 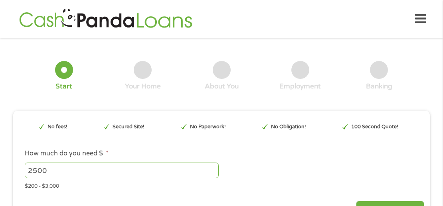 I want to click on div: Start, so click(x=64, y=87).